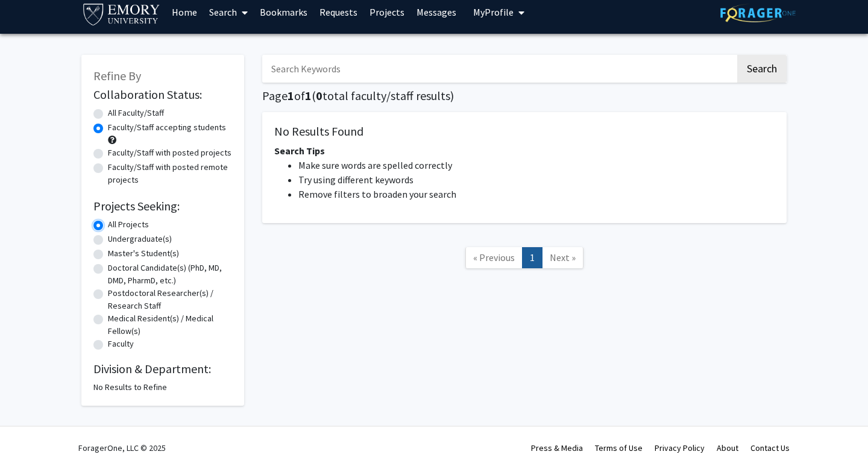 This screenshot has width=868, height=469. I want to click on a: Previous Page, so click(494, 258).